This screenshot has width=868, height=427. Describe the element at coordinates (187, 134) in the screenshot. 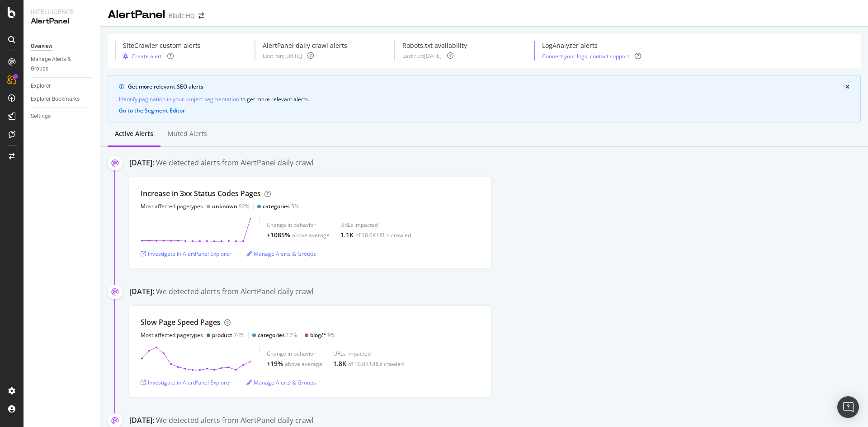

I see `div: Muted alerts` at that location.